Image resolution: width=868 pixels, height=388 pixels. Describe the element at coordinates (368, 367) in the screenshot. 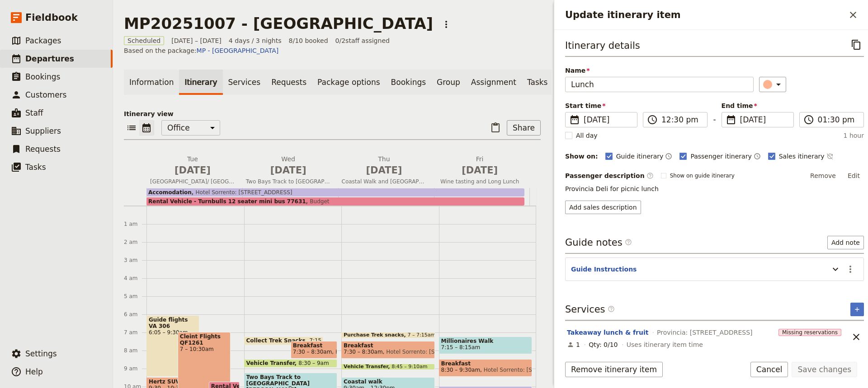

I see `span: Vehicle Transfer` at that location.